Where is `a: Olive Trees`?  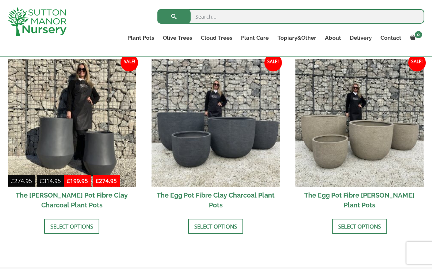
a: Olive Trees is located at coordinates (177, 38).